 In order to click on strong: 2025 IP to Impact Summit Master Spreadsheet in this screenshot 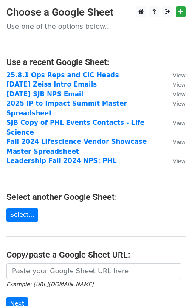, I will do `click(67, 108)`.